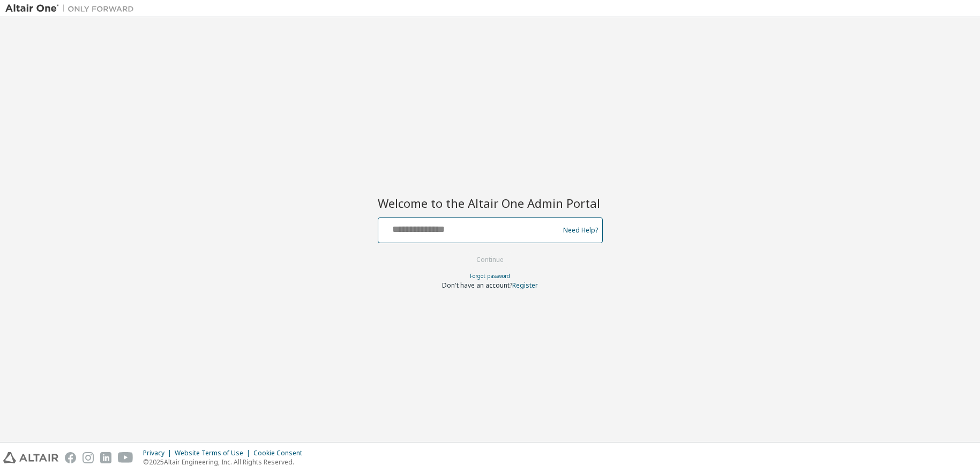 The image size is (980, 473). What do you see at coordinates (477, 285) in the screenshot?
I see `span: Don't have an account?` at bounding box center [477, 285].